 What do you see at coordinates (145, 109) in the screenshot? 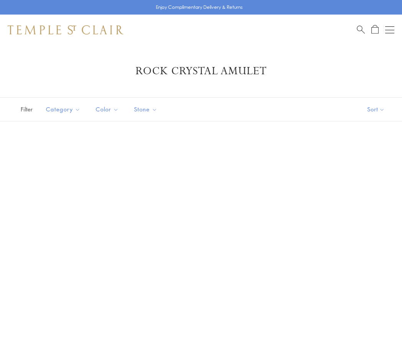
I see `button: Stone` at bounding box center [145, 109].